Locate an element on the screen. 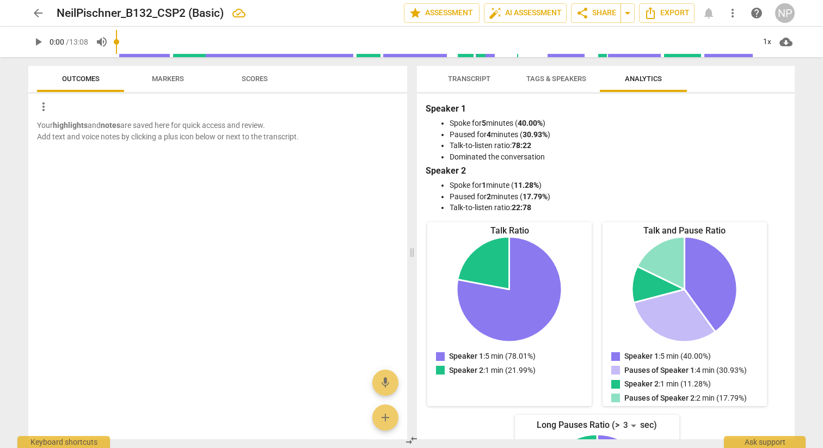 The width and height of the screenshot is (823, 448). span: / 13:08 is located at coordinates (77, 42).